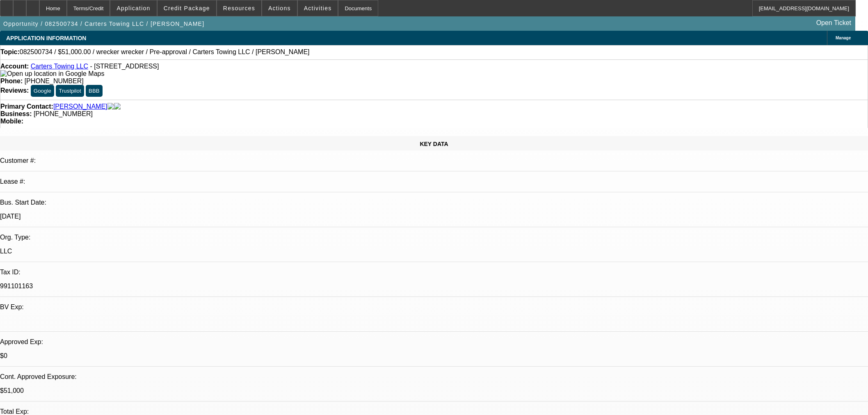 This screenshot has width=868, height=415. What do you see at coordinates (111, 106) in the screenshot?
I see `img: facebook-icon.png` at bounding box center [111, 106].